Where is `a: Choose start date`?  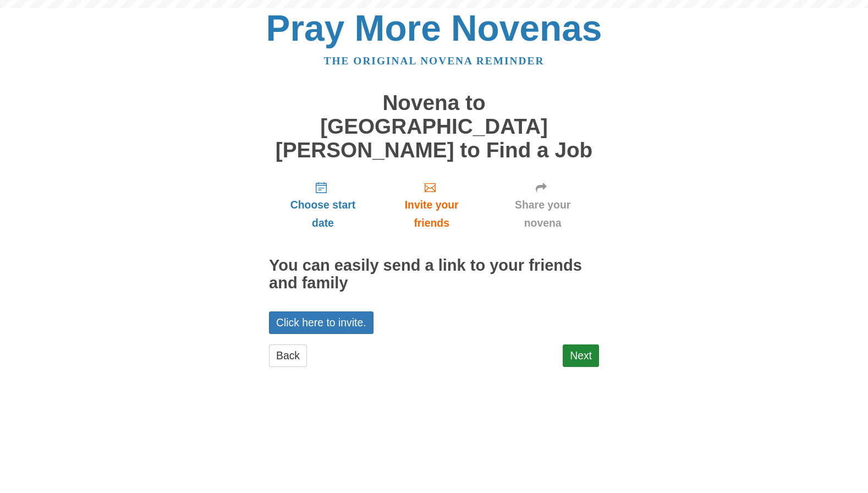 a: Choose start date is located at coordinates (323, 205).